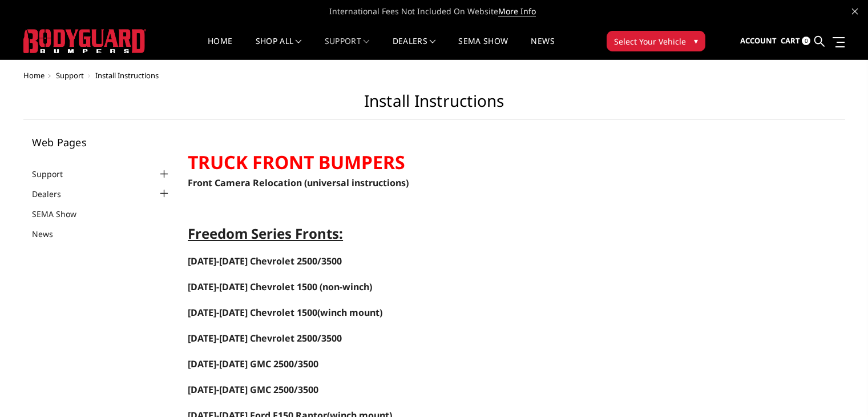  I want to click on span: Install Instructions, so click(127, 75).